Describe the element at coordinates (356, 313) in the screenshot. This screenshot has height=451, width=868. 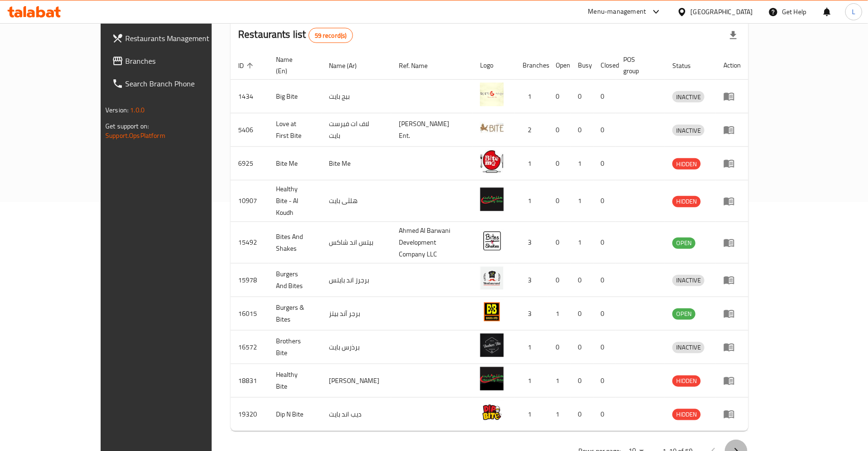
I see `td: برجر آند بيتز` at that location.